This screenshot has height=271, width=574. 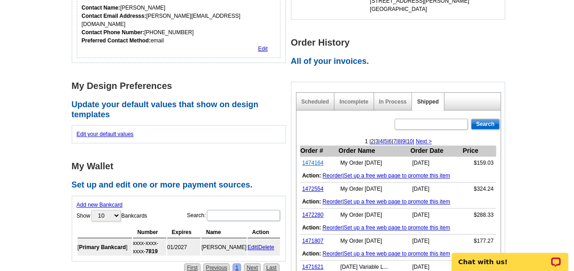 What do you see at coordinates (243, 216) in the screenshot?
I see `input: Search:` at bounding box center [243, 216].